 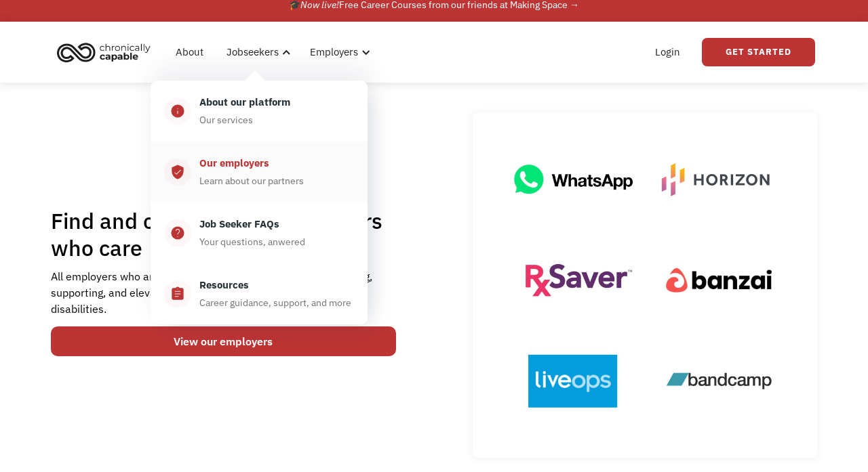 What do you see at coordinates (177, 172) in the screenshot?
I see `div: verified_user` at bounding box center [177, 172].